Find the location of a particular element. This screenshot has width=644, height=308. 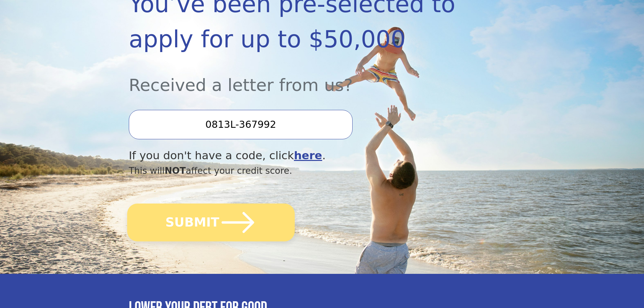

input: Enter your Offer Code: is located at coordinates (241, 124).